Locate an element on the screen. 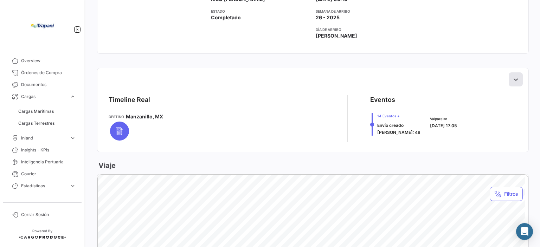 This screenshot has width=540, height=247. span: Courier is located at coordinates (49, 174).